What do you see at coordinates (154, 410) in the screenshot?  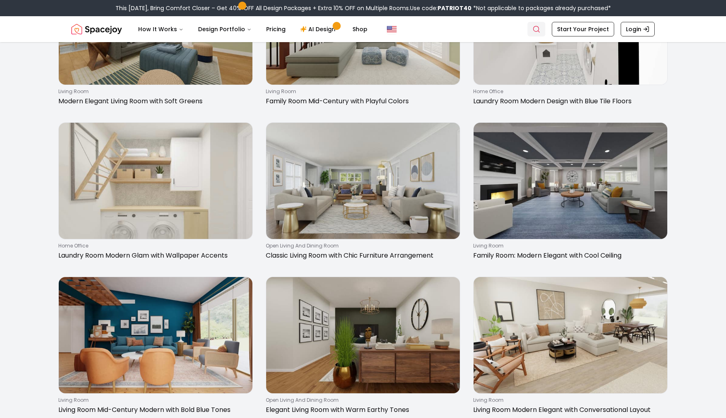 I see `p: Living Room Mid-Century Modern with Bold Blue Tones` at bounding box center [154, 410].